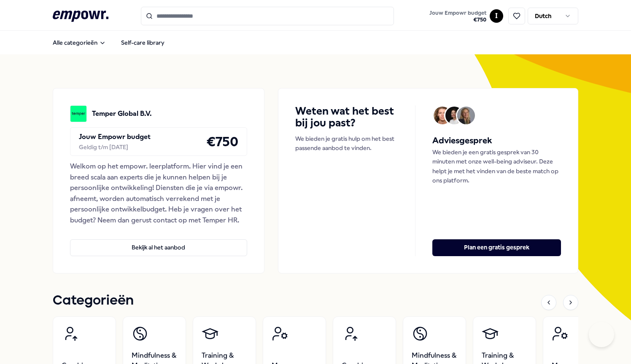  Describe the element at coordinates (497, 141) in the screenshot. I see `h5: Adviesgesprek` at that location.